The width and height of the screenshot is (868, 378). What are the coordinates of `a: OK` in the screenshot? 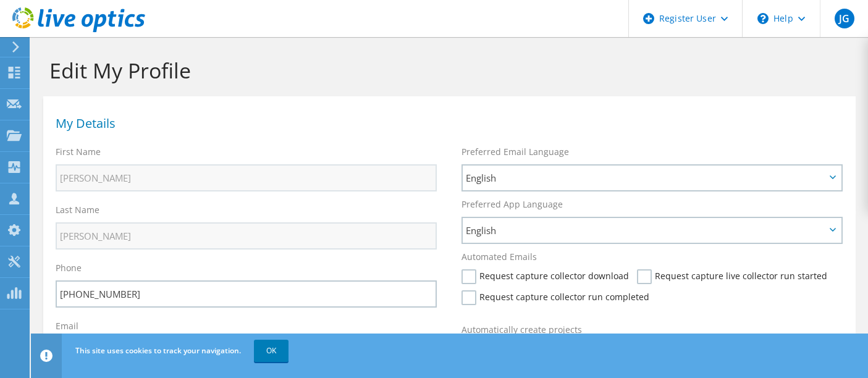 It's located at (271, 351).